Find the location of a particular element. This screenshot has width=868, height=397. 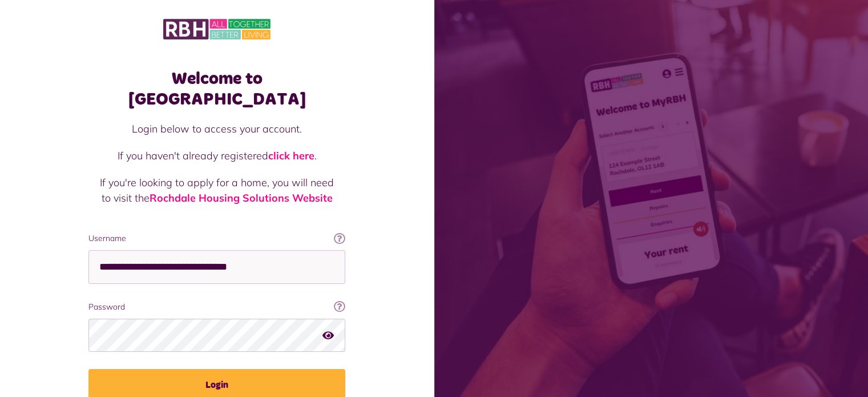

p: If you're looking to apply for a home, you will need to visit the is located at coordinates (217, 190).